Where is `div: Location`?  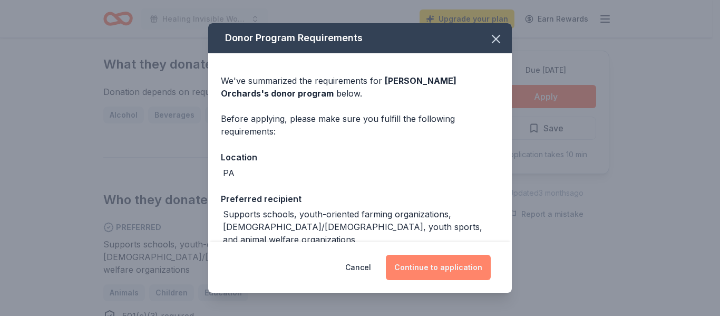 div: Location is located at coordinates (360, 157).